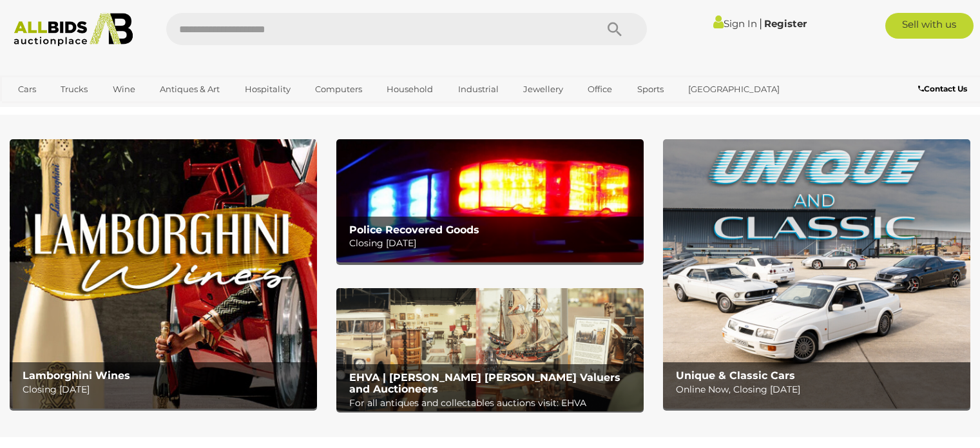 The height and width of the screenshot is (448, 980). What do you see at coordinates (73, 30) in the screenshot?
I see `img: Allbids.com.au` at bounding box center [73, 30].